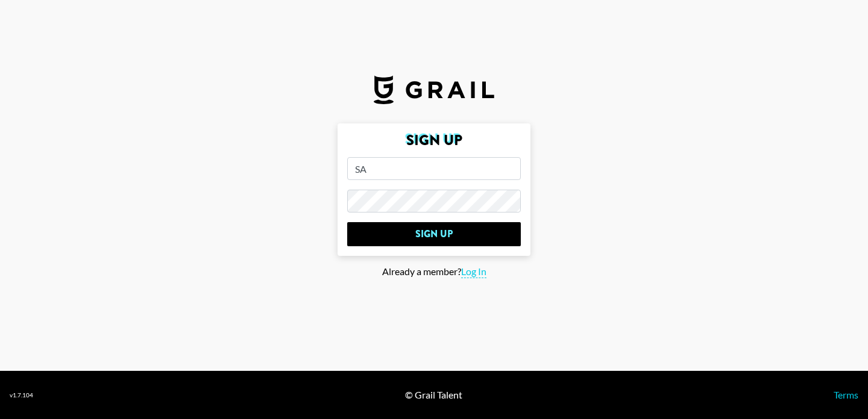 The width and height of the screenshot is (868, 419). What do you see at coordinates (434, 169) in the screenshot?
I see `input: Email` at bounding box center [434, 169].